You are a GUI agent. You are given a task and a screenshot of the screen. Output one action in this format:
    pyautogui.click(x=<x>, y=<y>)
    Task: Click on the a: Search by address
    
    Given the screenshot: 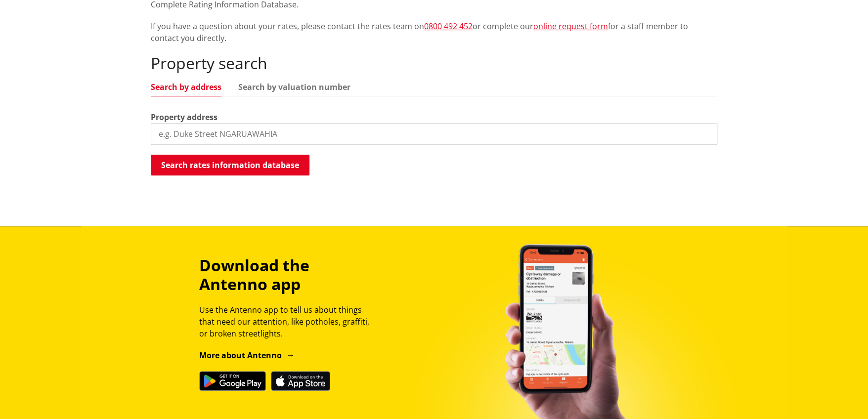 What is the action you would take?
    pyautogui.click(x=186, y=87)
    